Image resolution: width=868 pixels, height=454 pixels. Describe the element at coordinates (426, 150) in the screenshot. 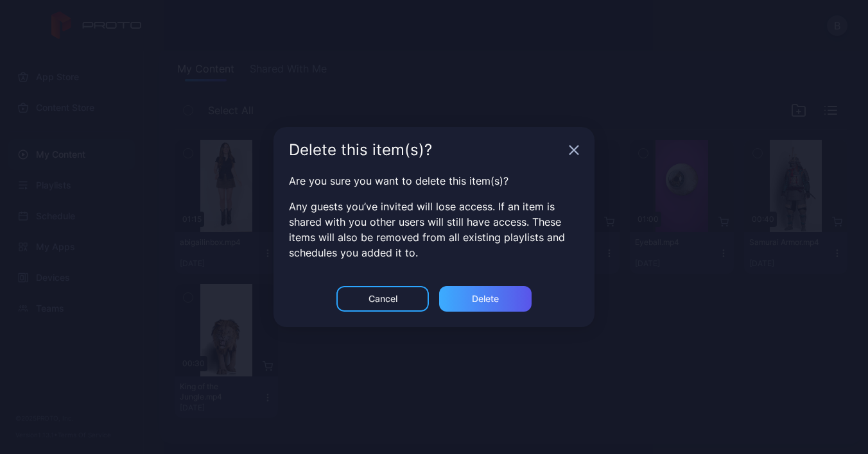

I see `div: Delete this item(s)?` at that location.